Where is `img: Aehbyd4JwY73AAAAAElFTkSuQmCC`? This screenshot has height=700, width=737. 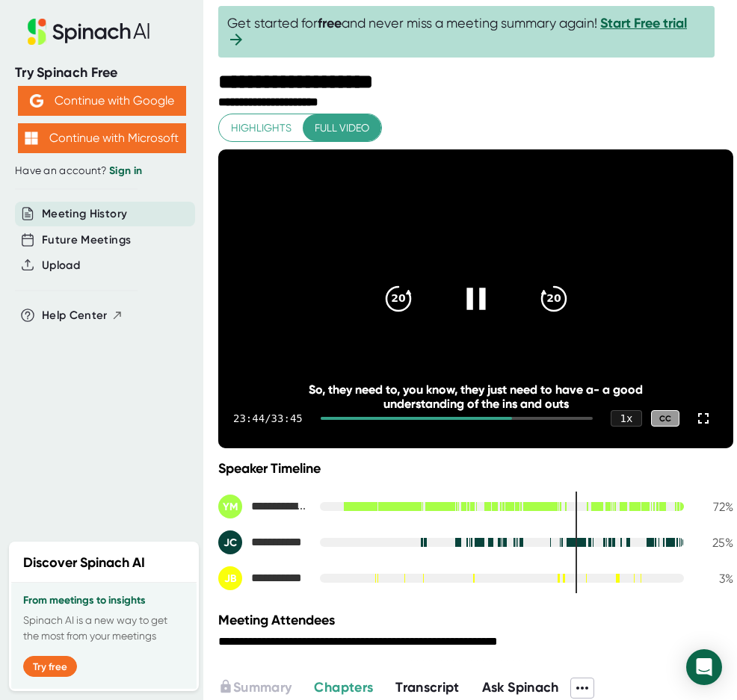 img: Aehbyd4JwY73AAAAAElFTkSuQmCC is located at coordinates (37, 101).